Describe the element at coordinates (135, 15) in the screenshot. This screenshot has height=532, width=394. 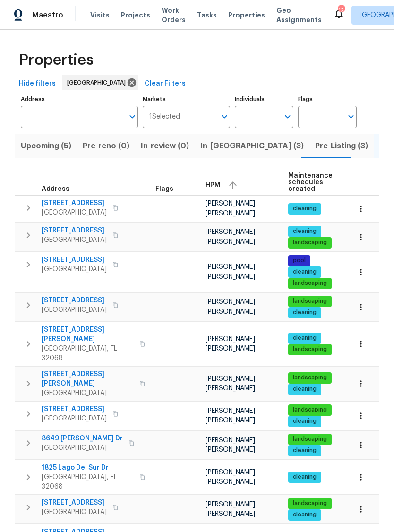
I see `span: Projects` at that location.